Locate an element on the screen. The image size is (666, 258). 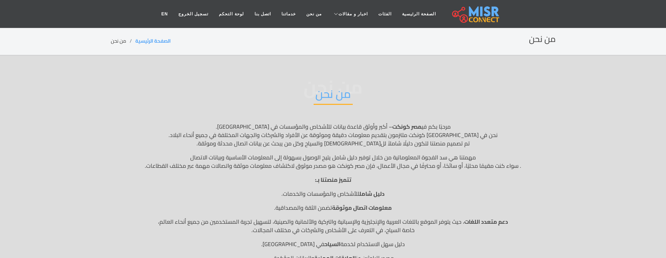
p: تضمن الثقة والمصداقية. is located at coordinates (333, 208).